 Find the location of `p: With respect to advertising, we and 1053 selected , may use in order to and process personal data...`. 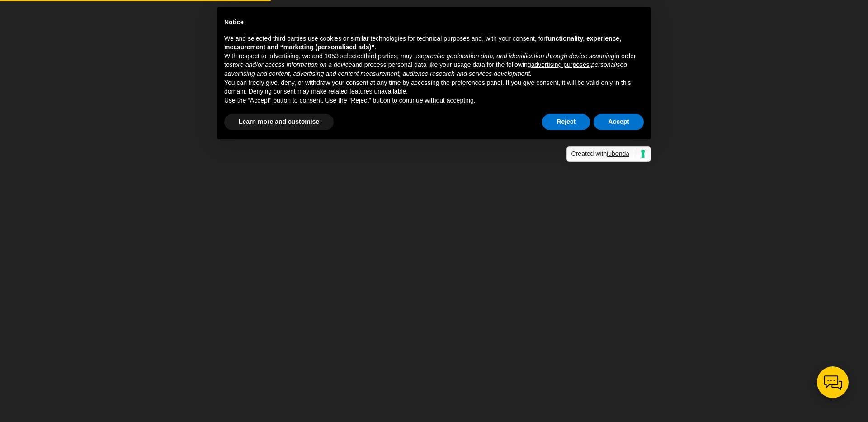

p: With respect to advertising, we and 1053 selected , may use in order to and process personal data... is located at coordinates (434, 65).